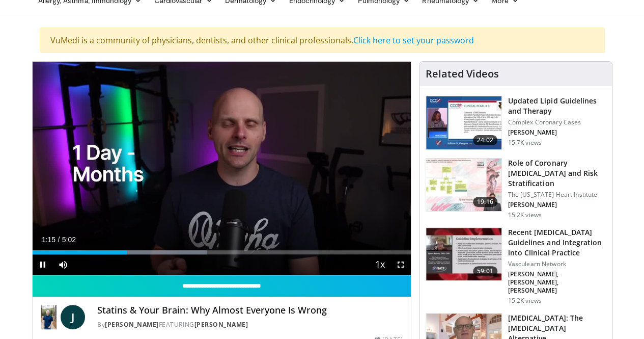 The width and height of the screenshot is (644, 339). I want to click on span: 24:02, so click(485, 140).